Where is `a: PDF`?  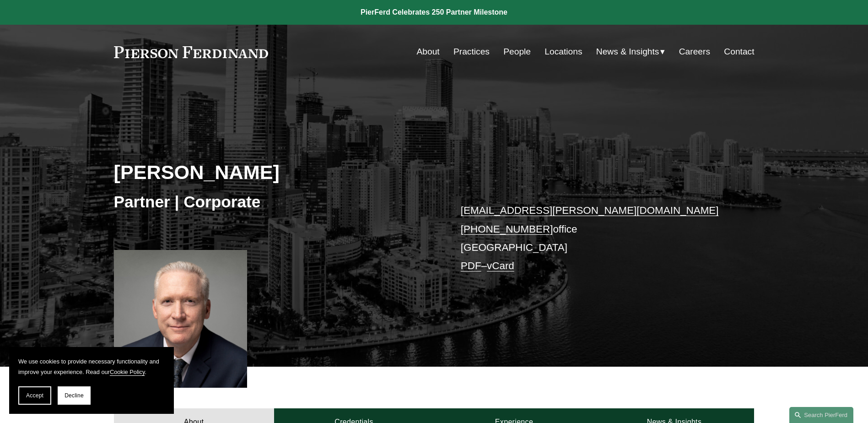 a: PDF is located at coordinates (471, 265).